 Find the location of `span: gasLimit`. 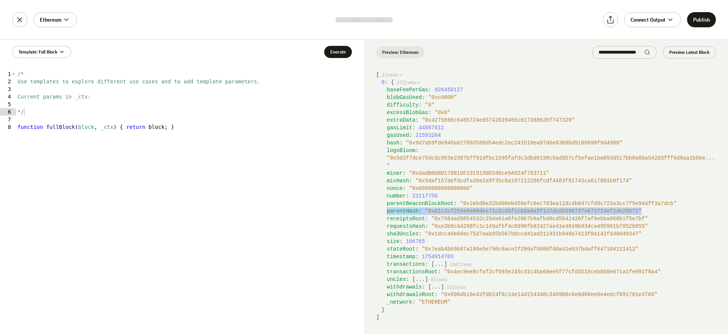

span: gasLimit is located at coordinates (400, 128).